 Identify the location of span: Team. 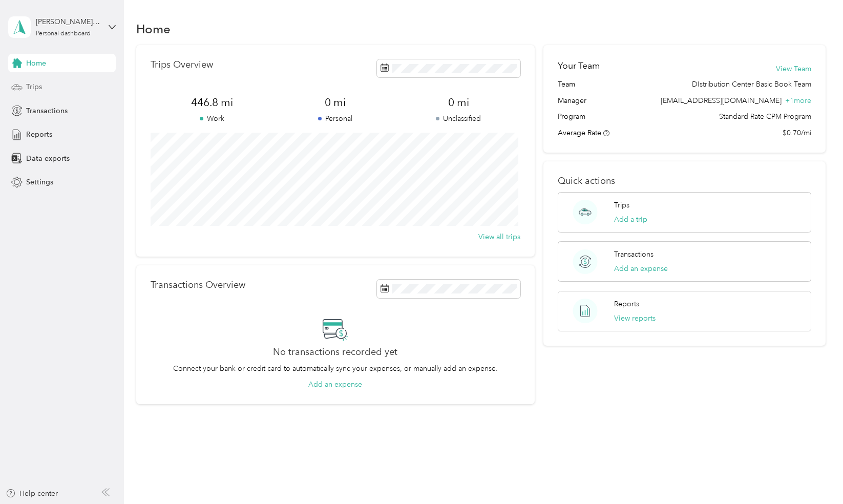
(566, 84).